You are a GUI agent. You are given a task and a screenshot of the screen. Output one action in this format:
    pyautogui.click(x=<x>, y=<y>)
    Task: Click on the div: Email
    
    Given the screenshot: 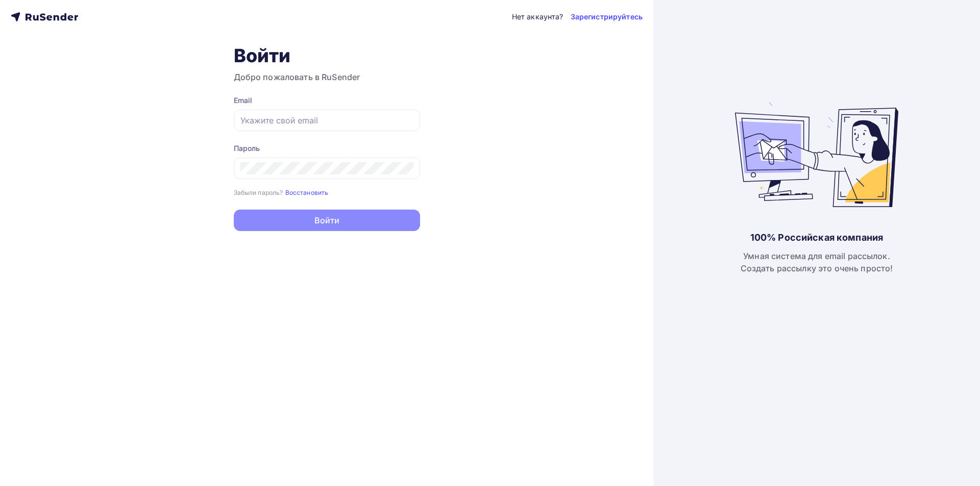 What is the action you would take?
    pyautogui.click(x=327, y=101)
    